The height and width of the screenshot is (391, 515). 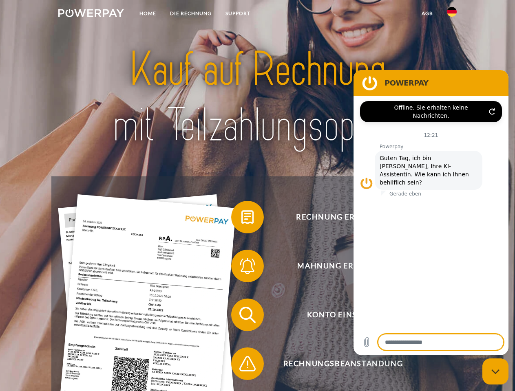 I want to click on img: qb_search.svg, so click(x=247, y=315).